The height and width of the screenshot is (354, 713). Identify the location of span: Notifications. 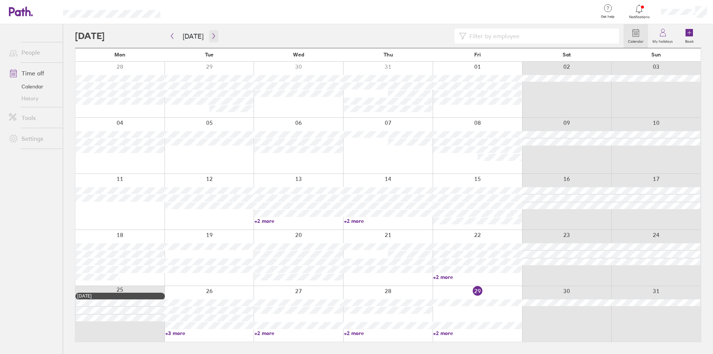
(639, 17).